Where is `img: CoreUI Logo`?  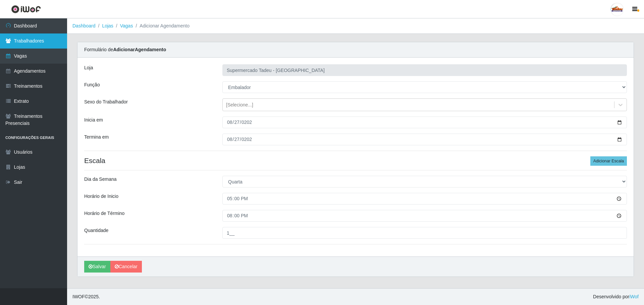 img: CoreUI Logo is located at coordinates (26, 9).